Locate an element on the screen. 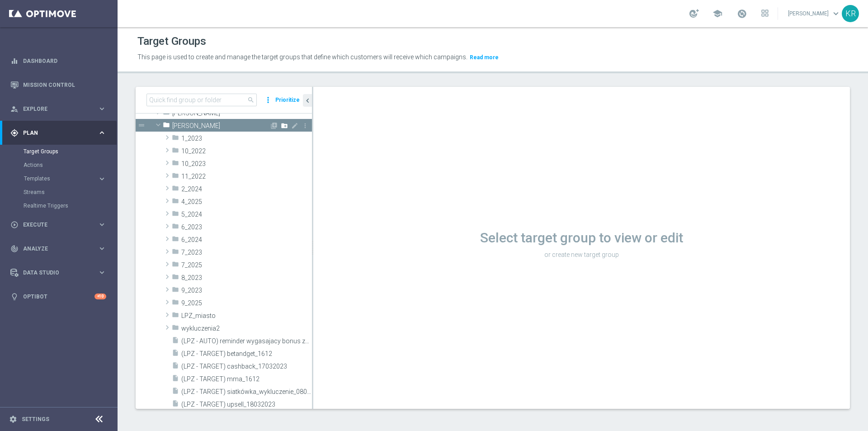 This screenshot has width=868, height=431. h1: Select target group to view or edit is located at coordinates (581, 238).